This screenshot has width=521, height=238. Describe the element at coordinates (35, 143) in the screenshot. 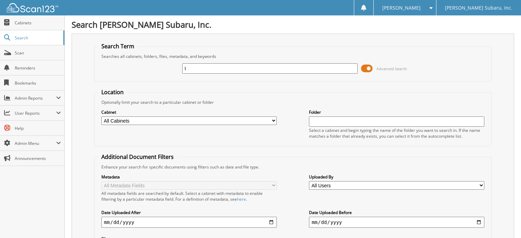

I see `span: Admin Menu` at that location.